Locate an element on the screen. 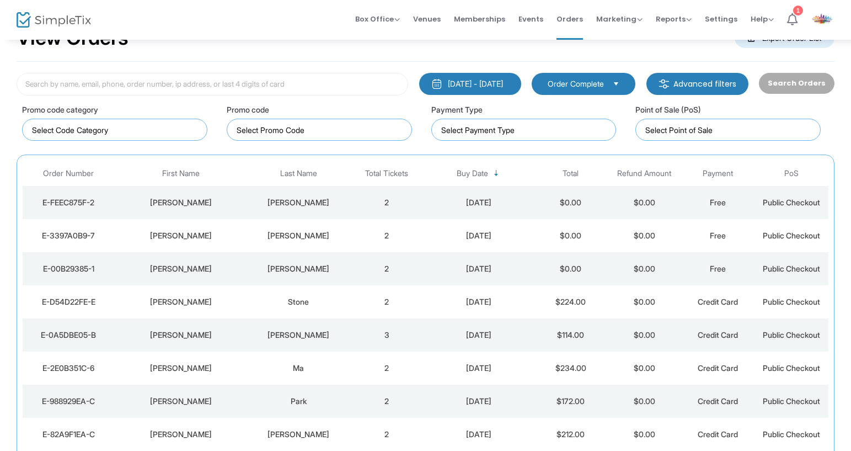  div: Marianne is located at coordinates (181, 434).